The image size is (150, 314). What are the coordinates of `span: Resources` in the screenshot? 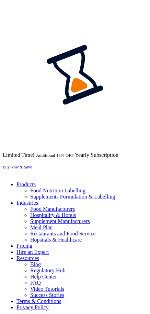 It's located at (28, 258).